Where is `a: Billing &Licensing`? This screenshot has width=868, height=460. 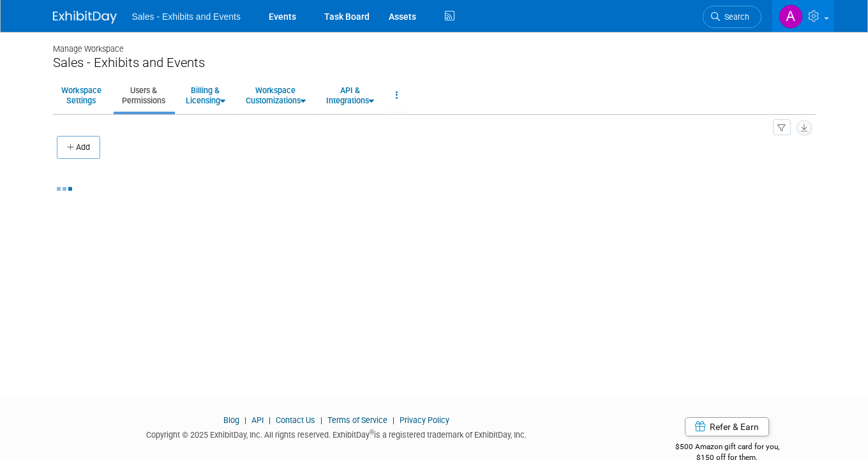 a: Billing &Licensing is located at coordinates (206, 95).